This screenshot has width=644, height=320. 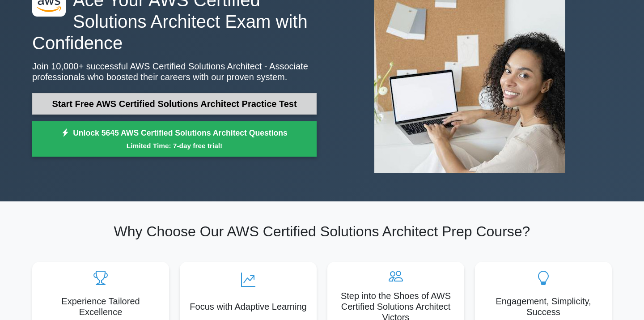 What do you see at coordinates (174, 104) in the screenshot?
I see `a: Start Free AWS Certified Solutions Architect Practice Test` at bounding box center [174, 104].